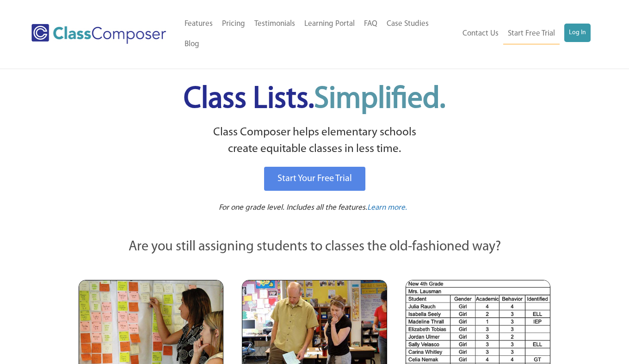  Describe the element at coordinates (293, 207) in the screenshot. I see `span: For one grade level. Includes all the features.` at that location.